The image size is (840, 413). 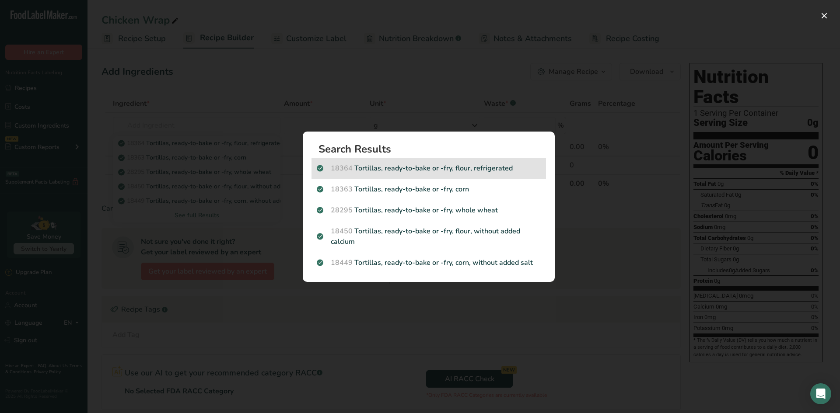 What do you see at coordinates (342, 210) in the screenshot?
I see `span: 28295` at bounding box center [342, 210].